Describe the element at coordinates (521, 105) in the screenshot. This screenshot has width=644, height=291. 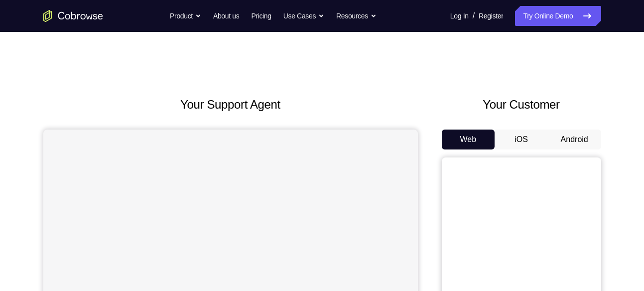
I see `h2: Your Customer` at that location.